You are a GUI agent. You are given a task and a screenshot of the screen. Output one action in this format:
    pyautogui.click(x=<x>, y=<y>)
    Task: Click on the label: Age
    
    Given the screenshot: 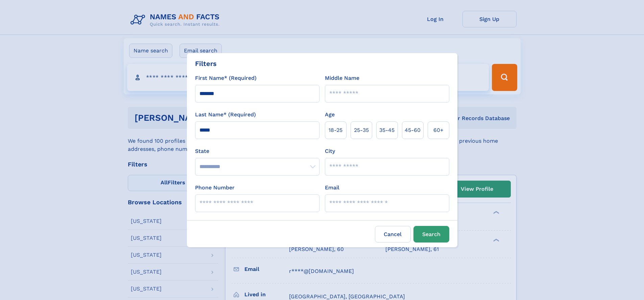 What is the action you would take?
    pyautogui.click(x=329, y=115)
    